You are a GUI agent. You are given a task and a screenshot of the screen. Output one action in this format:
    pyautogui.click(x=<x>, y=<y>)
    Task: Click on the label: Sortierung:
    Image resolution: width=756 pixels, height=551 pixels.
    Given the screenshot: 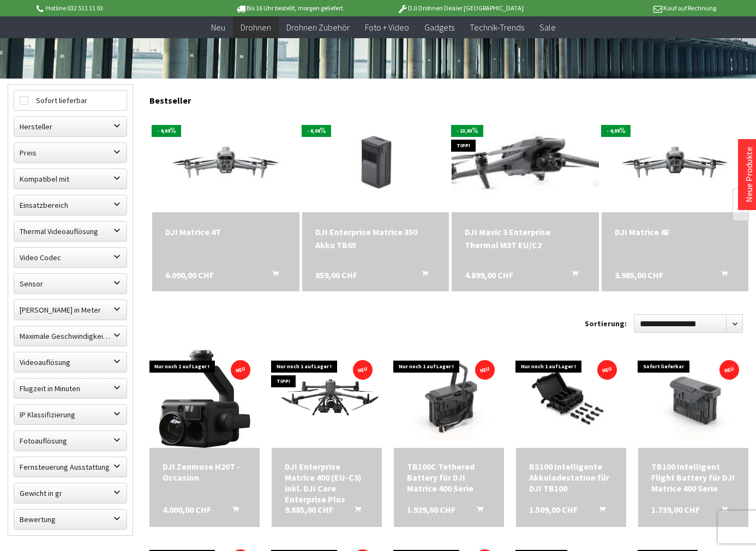 What is the action you would take?
    pyautogui.click(x=605, y=323)
    